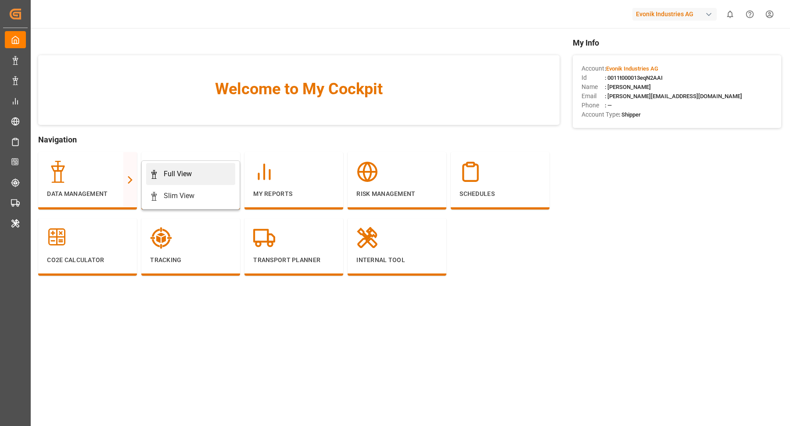  What do you see at coordinates (293, 260) in the screenshot?
I see `p: Transport Planner` at bounding box center [293, 260].